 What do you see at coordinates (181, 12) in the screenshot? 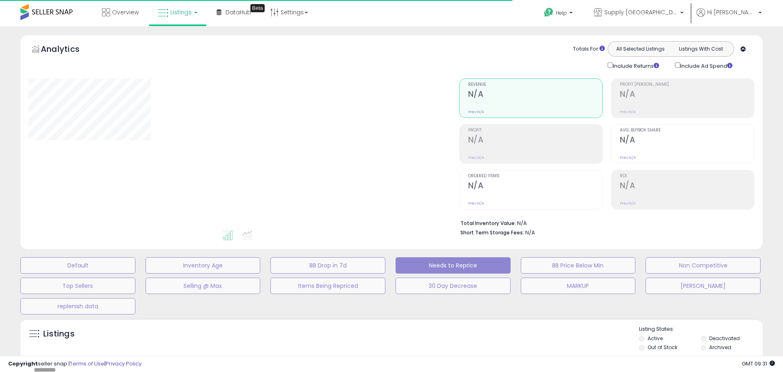
I see `span: Listings` at bounding box center [181, 12].